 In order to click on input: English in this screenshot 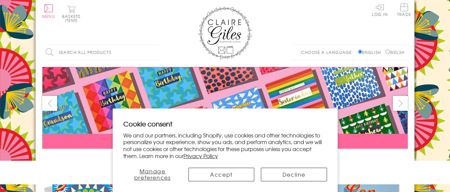, I will do `click(360, 51)`.